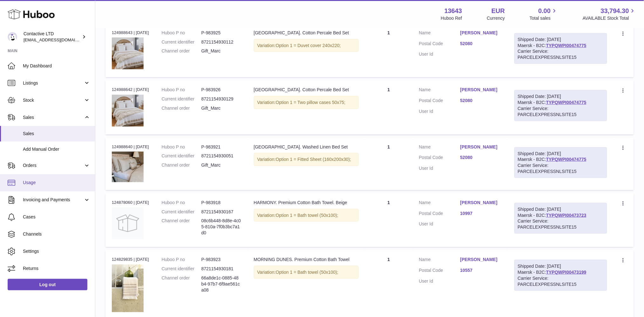  What do you see at coordinates (545, 11) in the screenshot?
I see `span: 0.00` at bounding box center [545, 11].